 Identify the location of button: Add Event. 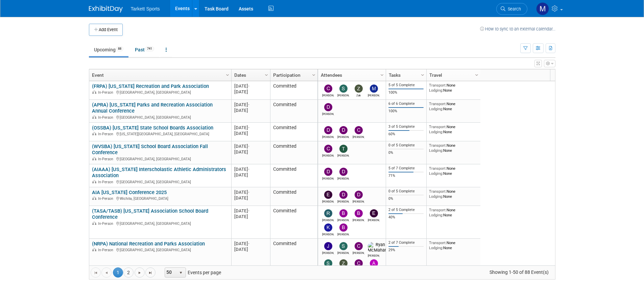
(106, 30).